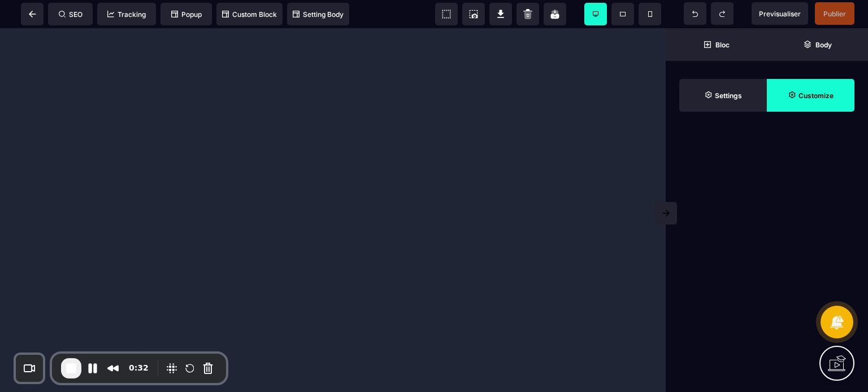 The height and width of the screenshot is (392, 868). Describe the element at coordinates (780, 13) in the screenshot. I see `span: Previsualiser` at that location.